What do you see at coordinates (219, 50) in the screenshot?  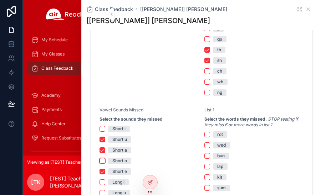 I see `div: th` at bounding box center [219, 50].